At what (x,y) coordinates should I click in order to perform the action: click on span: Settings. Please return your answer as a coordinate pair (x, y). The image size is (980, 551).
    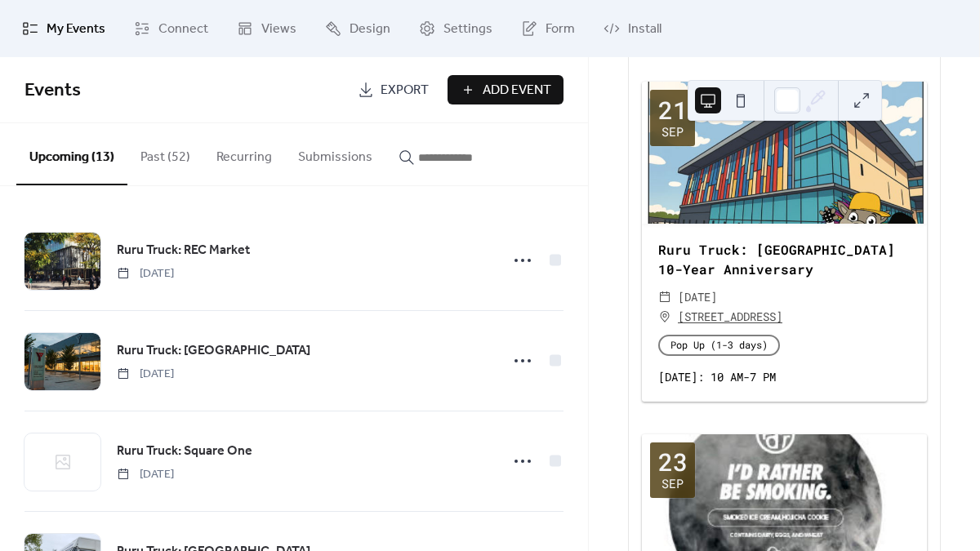
    Looking at the image, I should click on (468, 30).